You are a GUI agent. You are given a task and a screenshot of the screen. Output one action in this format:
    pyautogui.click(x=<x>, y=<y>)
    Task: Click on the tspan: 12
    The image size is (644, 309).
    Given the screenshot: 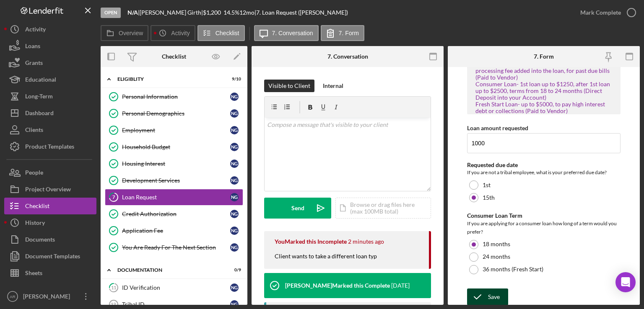 What is the action you would take?
    pyautogui.click(x=113, y=304)
    